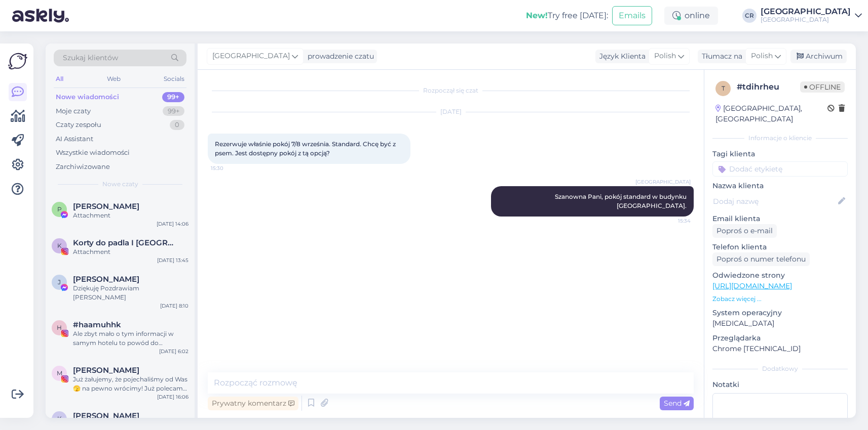 The width and height of the screenshot is (868, 430). I want to click on p: Tagi klienta, so click(779, 154).